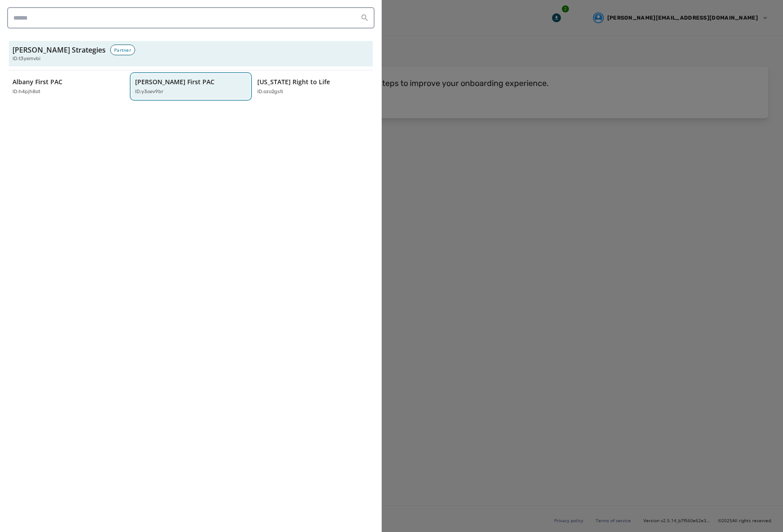 This screenshot has height=532, width=783. What do you see at coordinates (271, 92) in the screenshot?
I see `p: ID: ozo2gsti` at bounding box center [271, 92].